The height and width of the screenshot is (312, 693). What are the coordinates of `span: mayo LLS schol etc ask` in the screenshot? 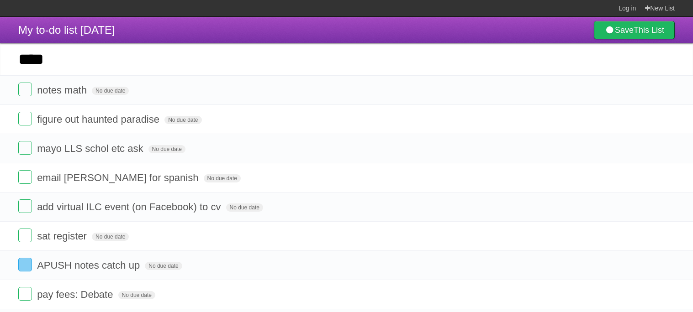 It's located at (91, 148).